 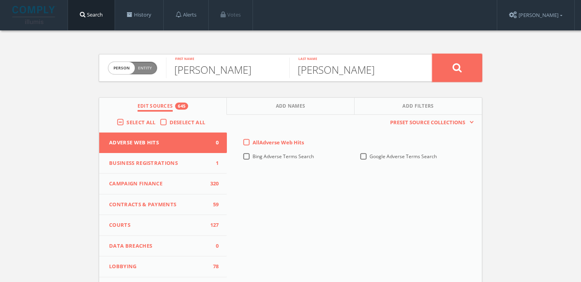 What do you see at coordinates (158, 184) in the screenshot?
I see `span: Campaign Finance` at bounding box center [158, 184].